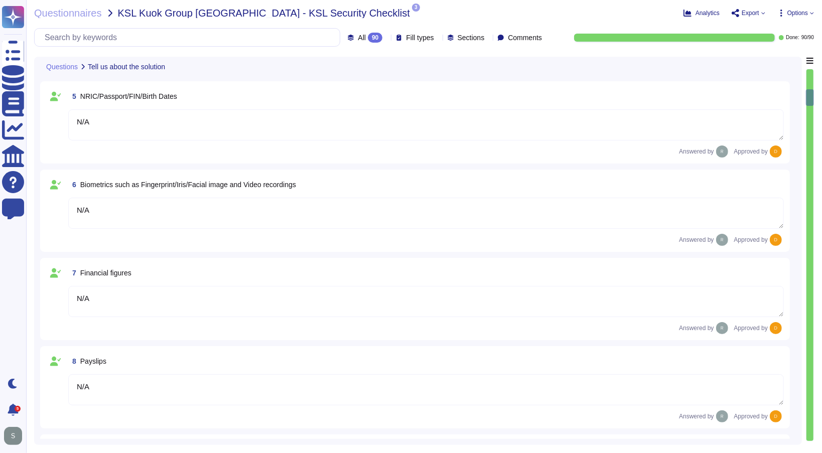 This screenshot has width=822, height=453. I want to click on div: 5, so click(18, 409).